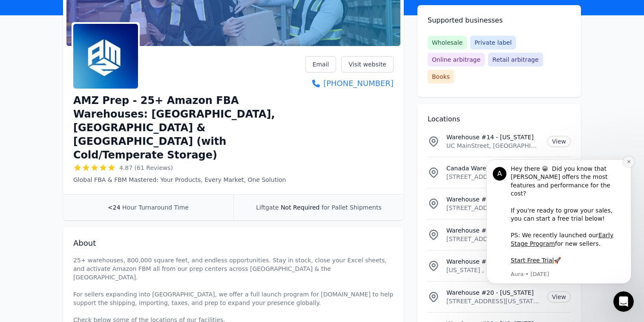  Describe the element at coordinates (189, 180) in the screenshot. I see `p: Global FBA & FBM Mastered: Your Products, Every Market, One Solution` at that location.